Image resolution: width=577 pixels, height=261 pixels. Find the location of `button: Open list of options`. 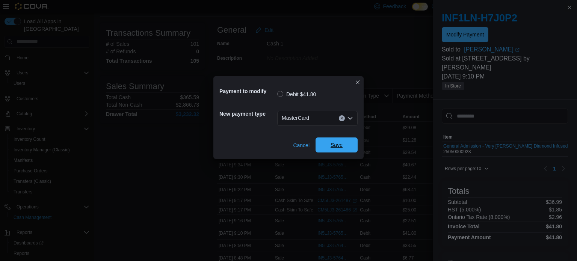

button: Open list of options is located at coordinates (350, 118).